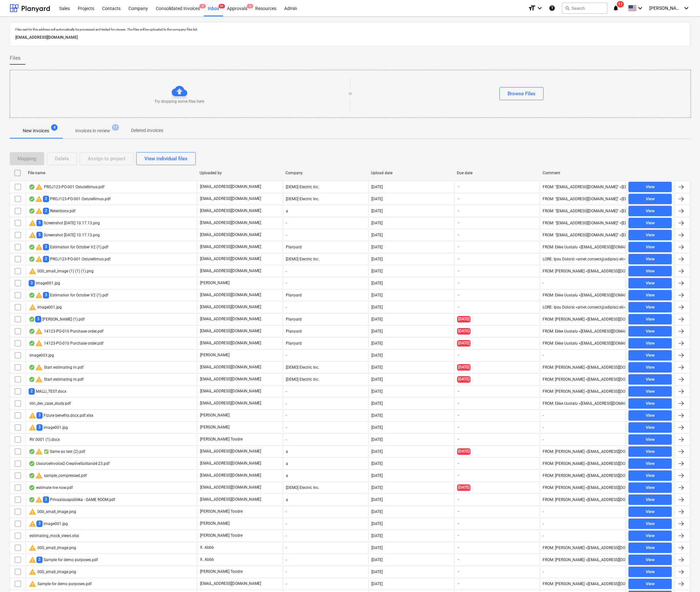  I want to click on div: 14123-PO-010 Purchase order.pdf, so click(66, 331).